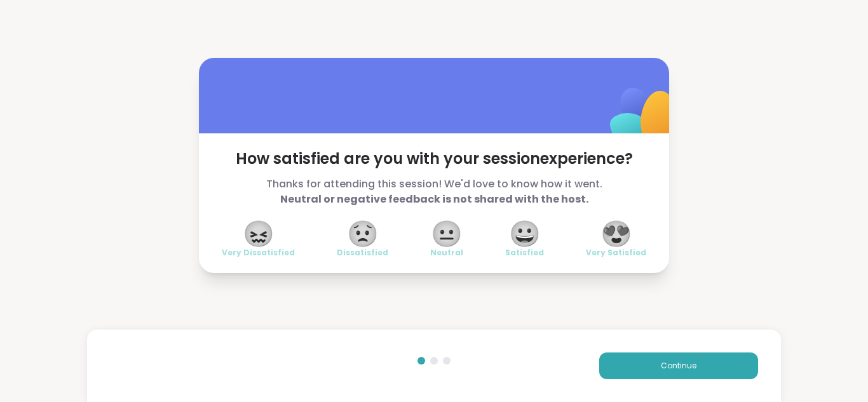 The image size is (868, 402). What do you see at coordinates (616, 253) in the screenshot?
I see `span: Very Satisfied` at bounding box center [616, 253].